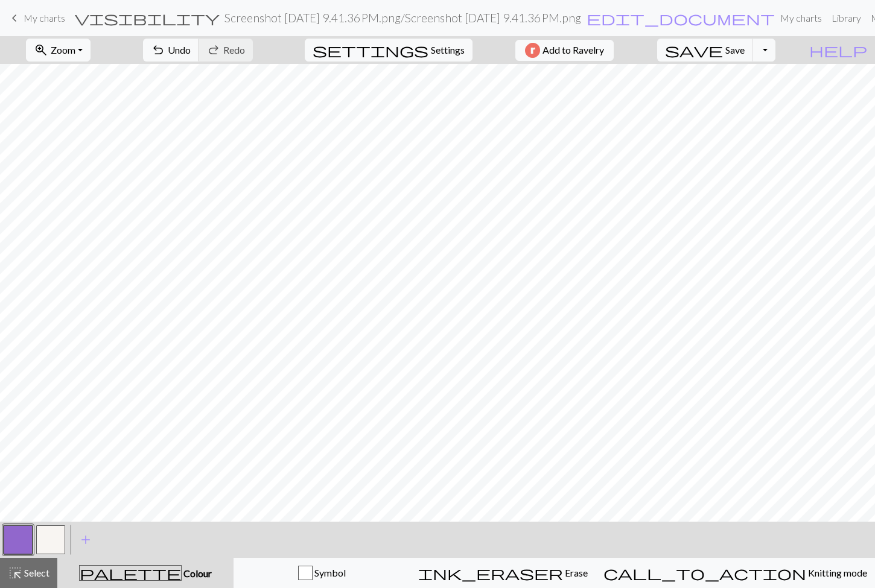 This screenshot has width=875, height=588. What do you see at coordinates (503, 573) in the screenshot?
I see `button: Erase` at bounding box center [503, 573].